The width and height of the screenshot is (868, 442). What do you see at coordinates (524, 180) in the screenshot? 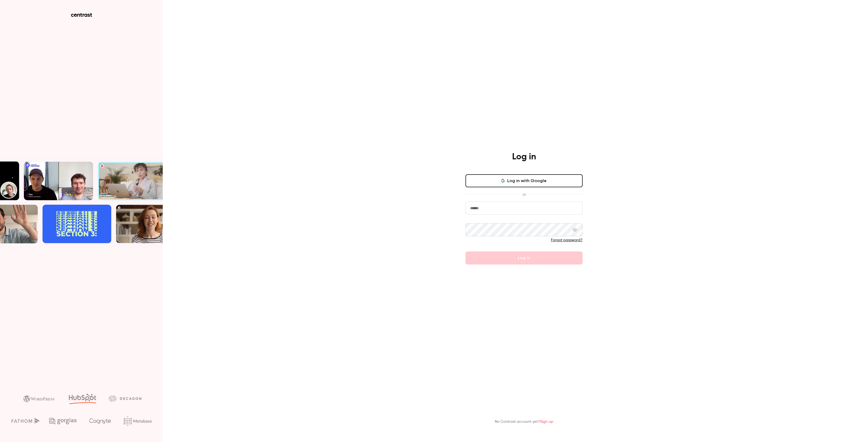
I see `button: Log in with Google` at bounding box center [524, 180].